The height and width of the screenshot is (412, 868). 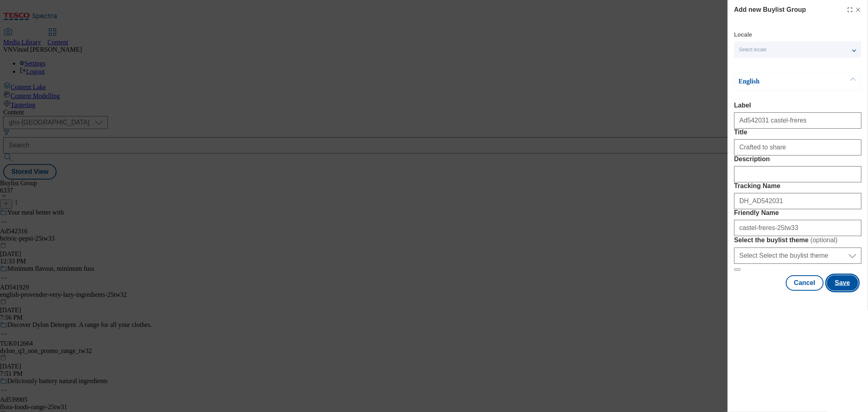 I want to click on label: Label, so click(x=798, y=105).